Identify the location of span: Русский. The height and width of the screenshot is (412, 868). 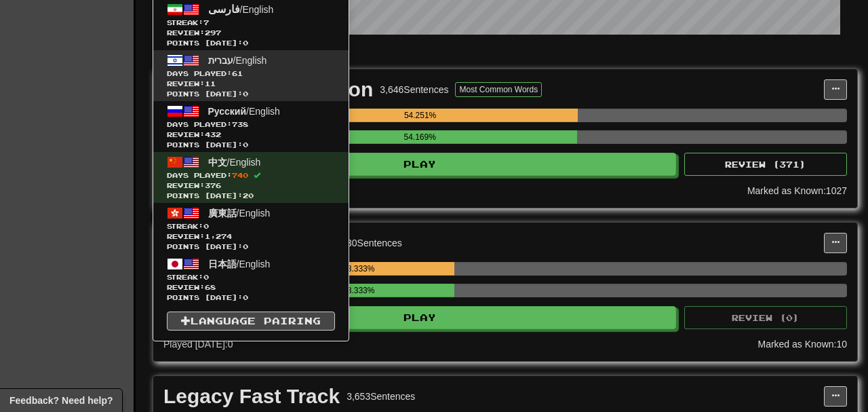
(227, 111).